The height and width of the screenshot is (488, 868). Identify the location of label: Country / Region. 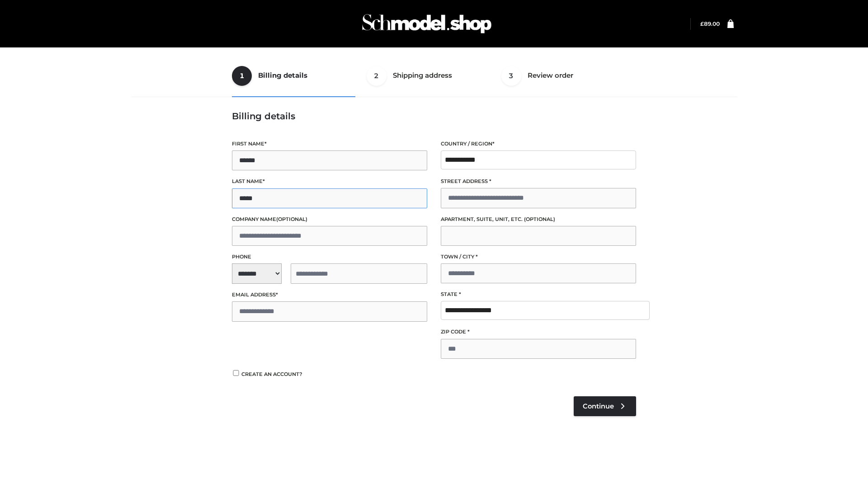
(538, 143).